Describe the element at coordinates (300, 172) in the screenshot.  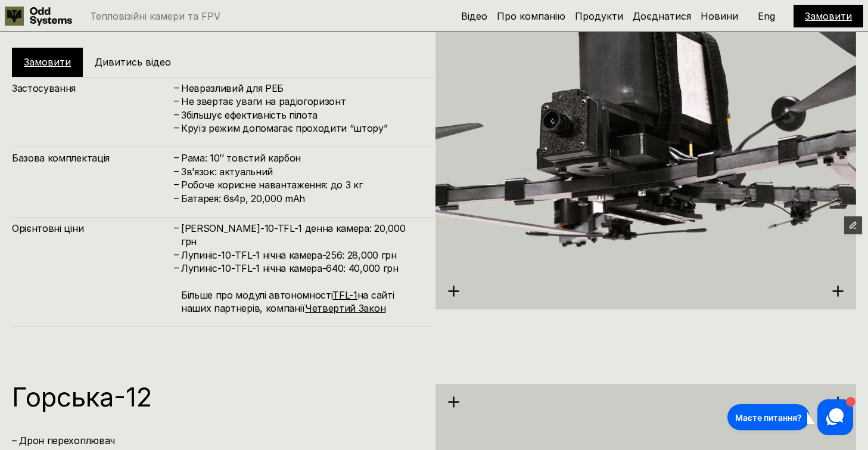
I see `h4: Зв’язок: актуальний` at that location.